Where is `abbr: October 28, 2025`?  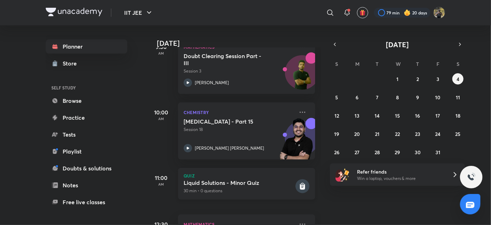
abbr: October 28, 2025 is located at coordinates (377, 152).